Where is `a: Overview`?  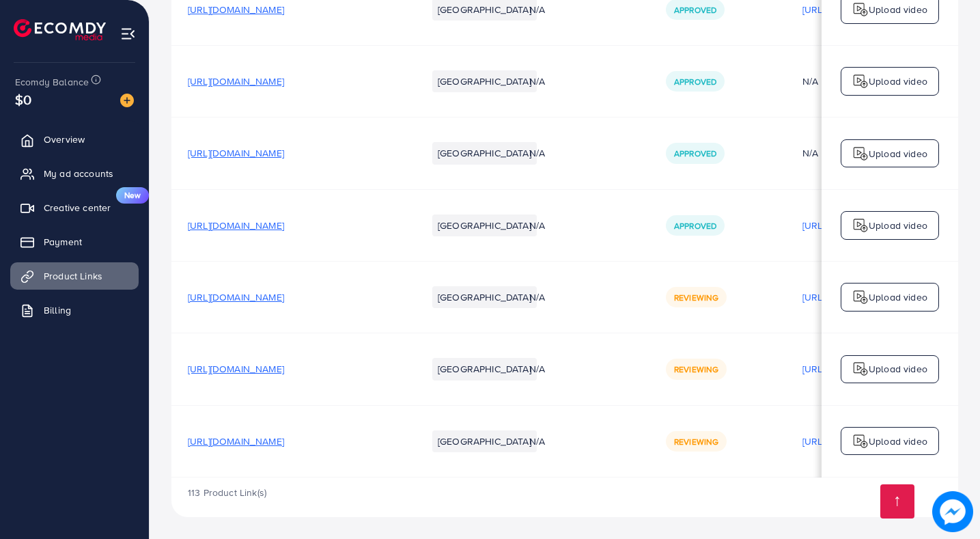
a: Overview is located at coordinates (74, 139).